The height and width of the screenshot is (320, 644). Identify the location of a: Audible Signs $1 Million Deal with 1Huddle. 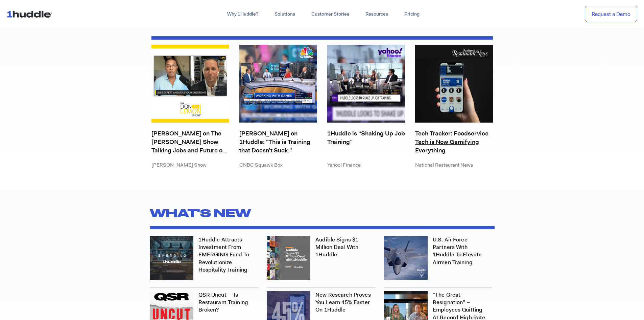
(337, 247).